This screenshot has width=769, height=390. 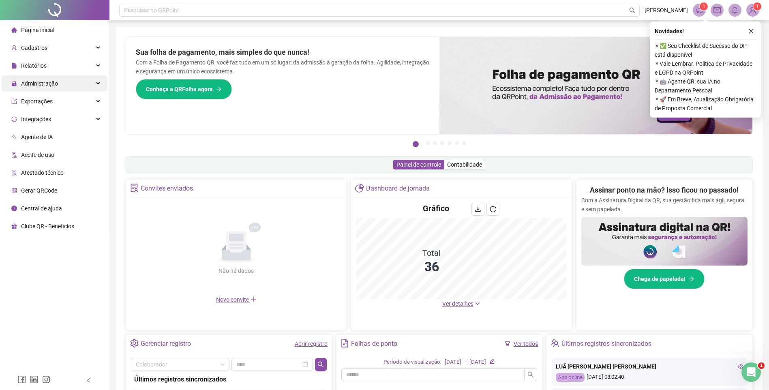 I want to click on span: Integrações, so click(x=36, y=119).